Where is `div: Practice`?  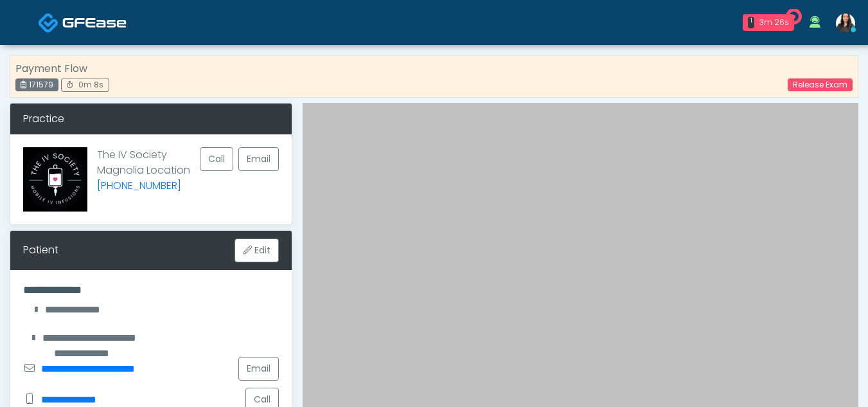 div: Practice is located at coordinates (151, 119).